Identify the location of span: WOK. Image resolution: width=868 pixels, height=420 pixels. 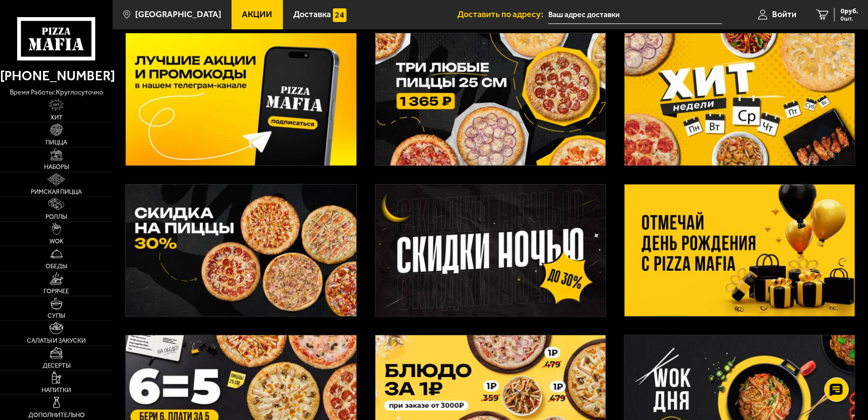
(56, 241).